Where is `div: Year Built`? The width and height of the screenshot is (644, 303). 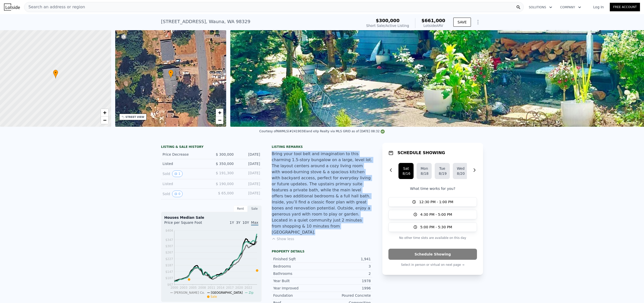 div: Year Built is located at coordinates (297, 281).